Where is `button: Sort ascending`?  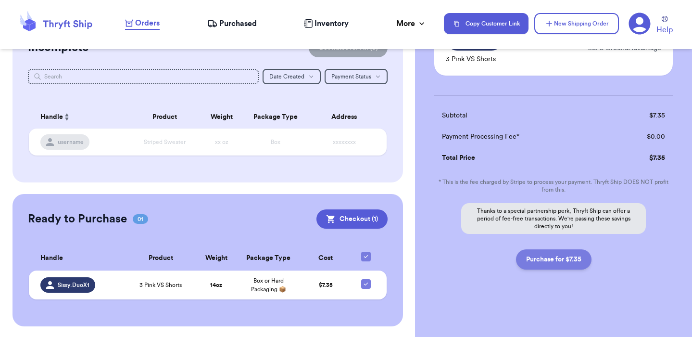 button: Sort ascending is located at coordinates (67, 117).